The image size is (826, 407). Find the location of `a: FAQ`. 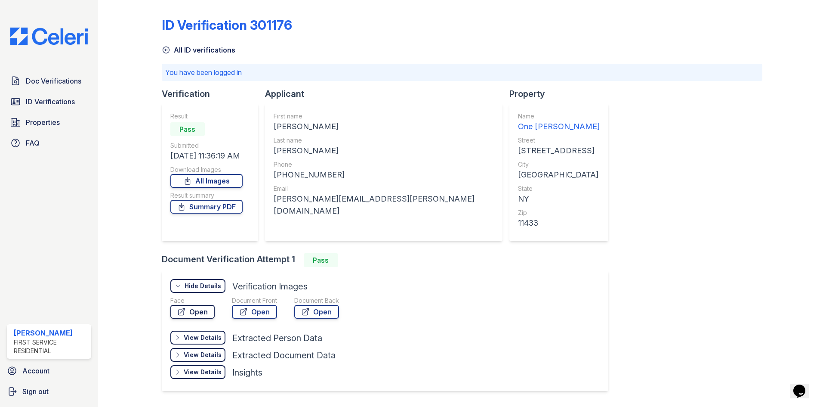

a: FAQ is located at coordinates (49, 143).